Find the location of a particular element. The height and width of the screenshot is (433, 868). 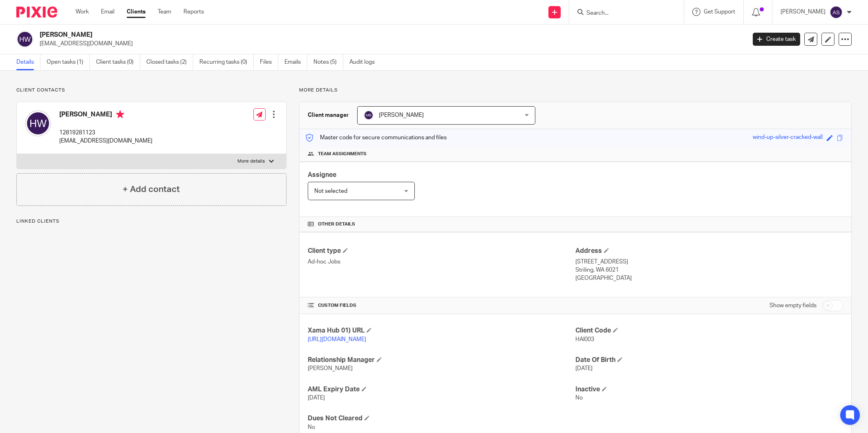

h4: Date Of Birth is located at coordinates (709, 360).